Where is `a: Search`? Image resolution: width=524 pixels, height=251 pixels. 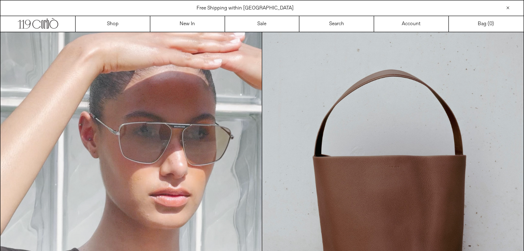 a: Search is located at coordinates (337, 24).